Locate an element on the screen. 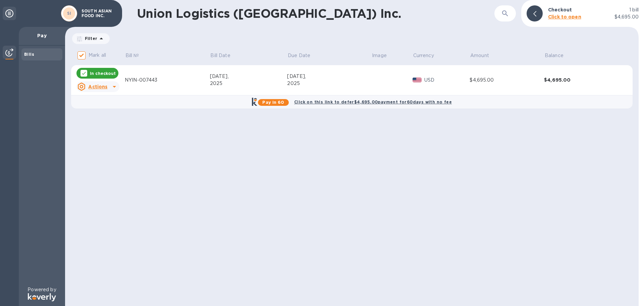 Image resolution: width=644 pixels, height=306 pixels. img: Logo is located at coordinates (42, 297).